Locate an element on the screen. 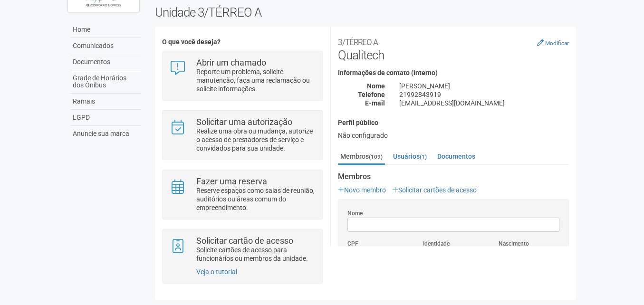 The width and height of the screenshot is (644, 305). small: (109) is located at coordinates (375, 157).